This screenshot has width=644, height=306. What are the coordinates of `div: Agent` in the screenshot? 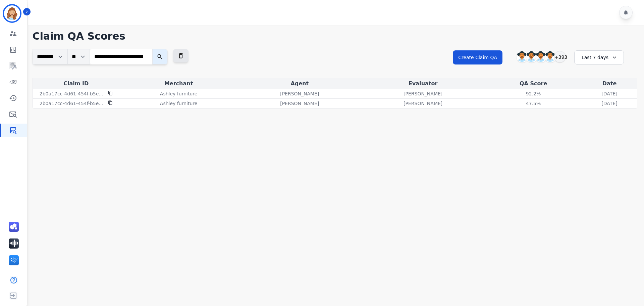 It's located at (299, 84).